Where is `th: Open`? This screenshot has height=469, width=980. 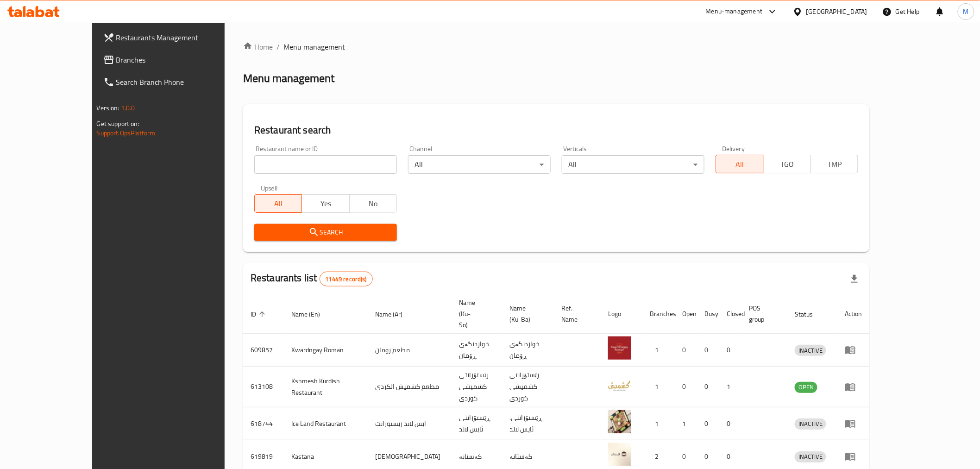
th: Open is located at coordinates (686, 314).